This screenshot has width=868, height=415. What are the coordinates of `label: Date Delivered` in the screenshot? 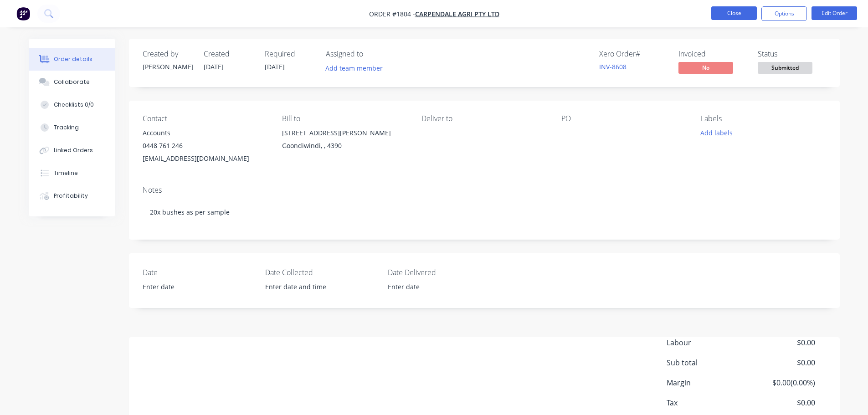 It's located at (444, 273).